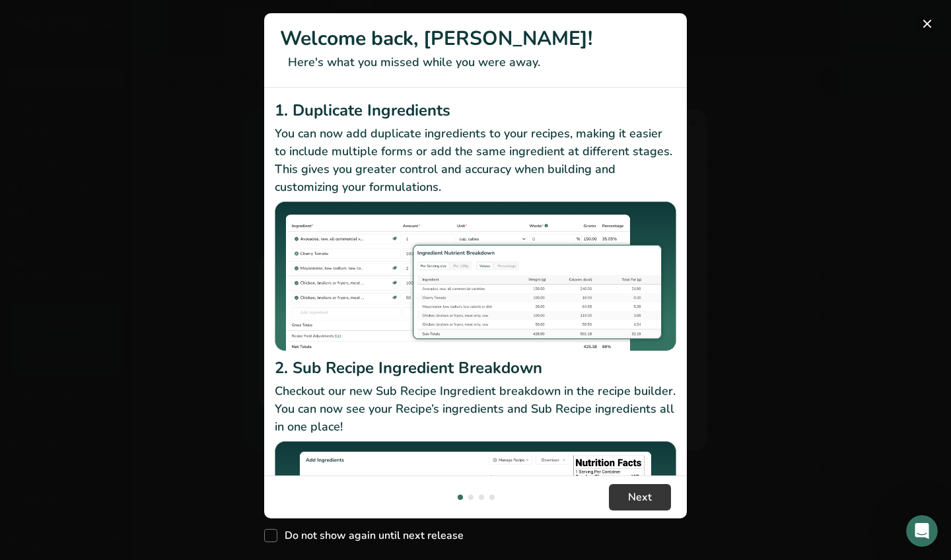 The width and height of the screenshot is (951, 560). Describe the element at coordinates (475, 62) in the screenshot. I see `p: Here's what you missed while you were away.` at that location.